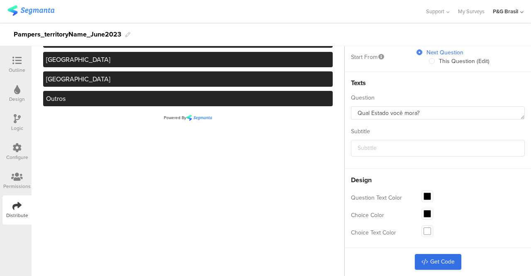  Describe the element at coordinates (17, 70) in the screenshot. I see `div: Outline` at that location.